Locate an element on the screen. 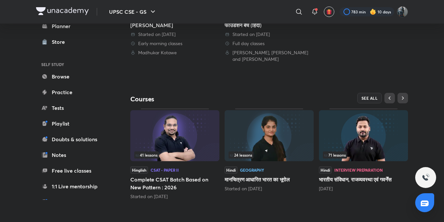 The height and width of the screenshot is (222, 444). a: Browse is located at coordinates (74, 77).